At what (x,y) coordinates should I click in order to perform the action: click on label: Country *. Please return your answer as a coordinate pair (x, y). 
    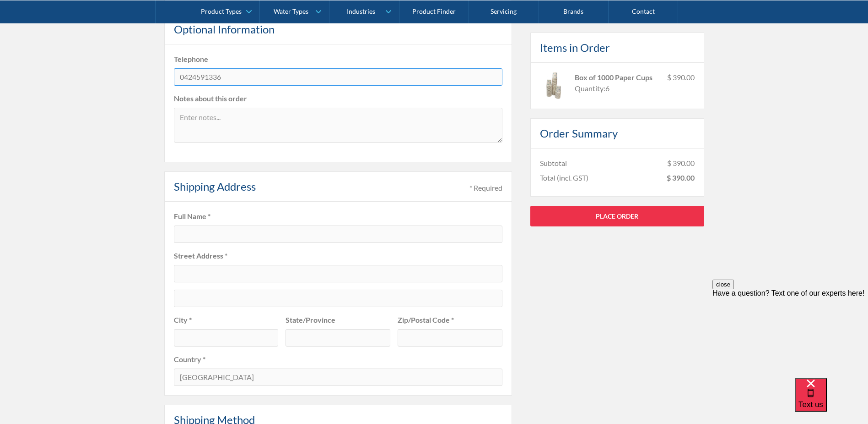
    Looking at the image, I should click on (338, 359).